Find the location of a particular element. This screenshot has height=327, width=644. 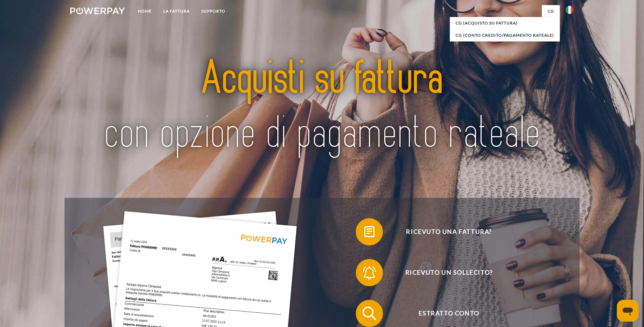

a: CG is located at coordinates (551, 11).